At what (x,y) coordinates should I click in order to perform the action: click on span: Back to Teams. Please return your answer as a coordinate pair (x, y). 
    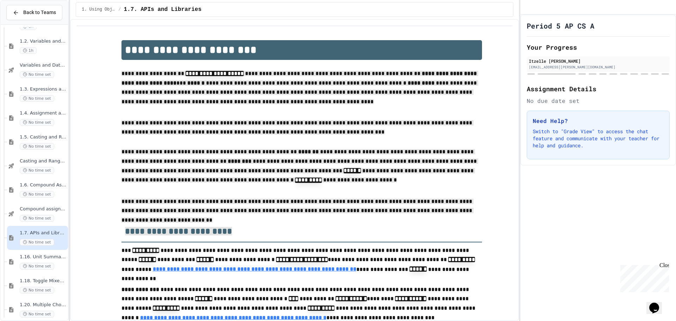
    Looking at the image, I should click on (39, 12).